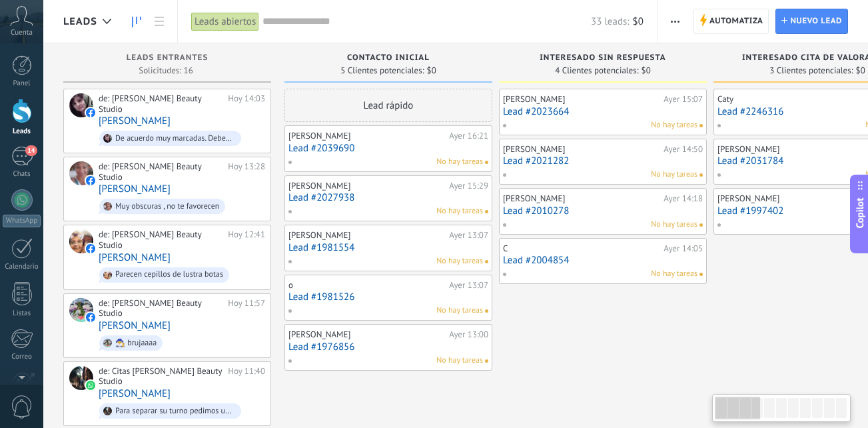 The image size is (868, 428). Describe the element at coordinates (31, 150) in the screenshot. I see `span: 14` at that location.